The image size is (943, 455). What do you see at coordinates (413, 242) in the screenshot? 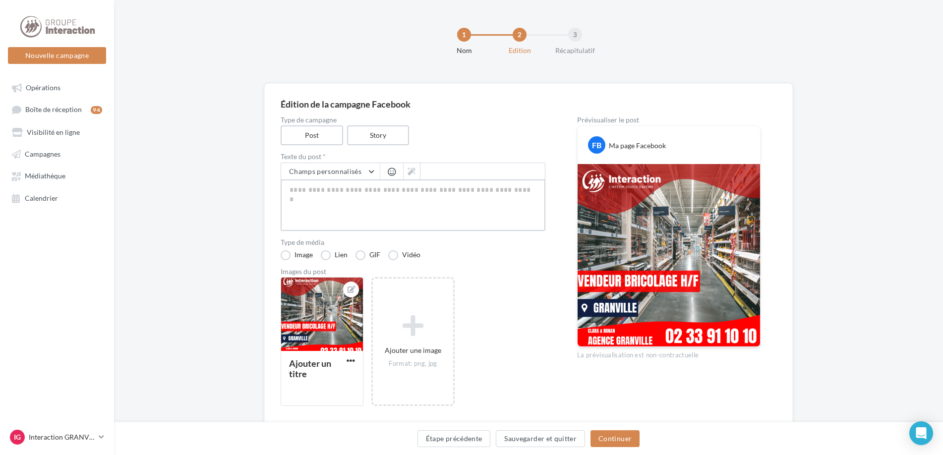
I see `label: Type de média` at bounding box center [413, 242].